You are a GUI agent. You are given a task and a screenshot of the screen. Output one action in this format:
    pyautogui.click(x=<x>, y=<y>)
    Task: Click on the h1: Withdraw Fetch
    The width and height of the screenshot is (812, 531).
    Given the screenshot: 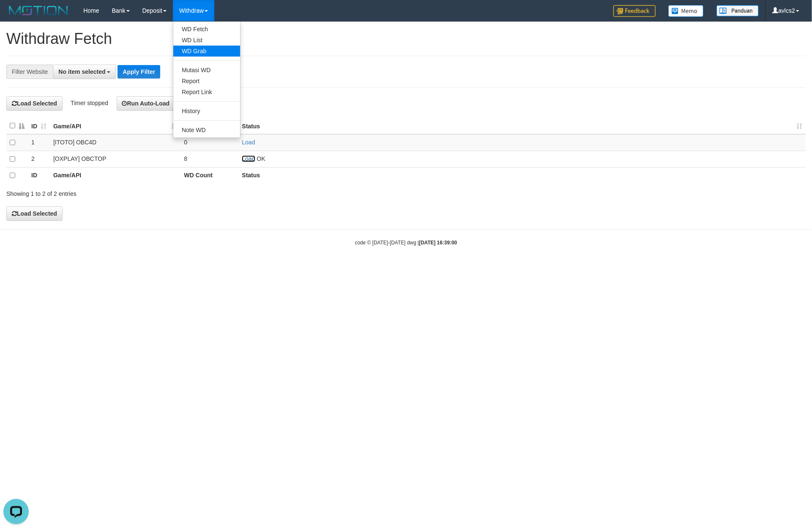 What is the action you would take?
    pyautogui.click(x=406, y=39)
    